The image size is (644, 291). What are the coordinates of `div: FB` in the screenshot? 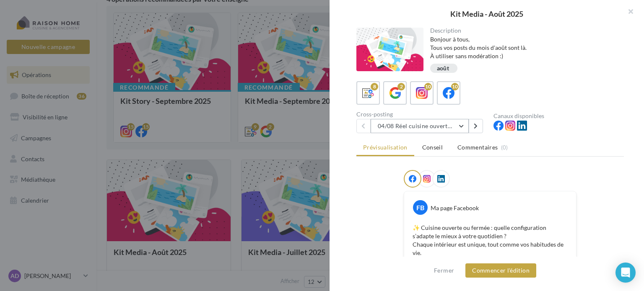 It's located at (420, 207).